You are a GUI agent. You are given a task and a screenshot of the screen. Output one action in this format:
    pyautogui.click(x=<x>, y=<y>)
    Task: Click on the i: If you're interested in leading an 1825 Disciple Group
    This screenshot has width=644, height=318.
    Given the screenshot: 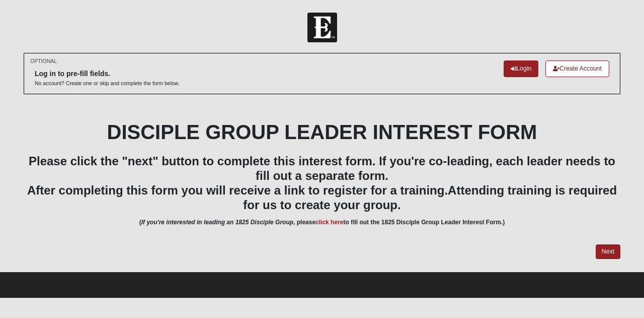 What is the action you would take?
    pyautogui.click(x=217, y=222)
    